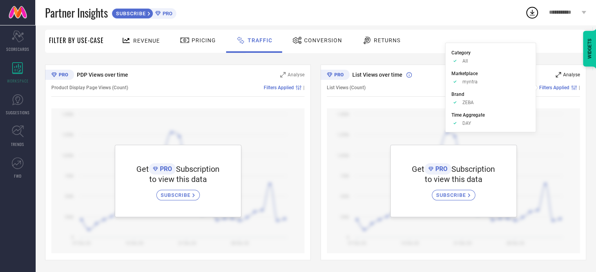  Describe the element at coordinates (461, 53) in the screenshot. I see `span: Category` at that location.